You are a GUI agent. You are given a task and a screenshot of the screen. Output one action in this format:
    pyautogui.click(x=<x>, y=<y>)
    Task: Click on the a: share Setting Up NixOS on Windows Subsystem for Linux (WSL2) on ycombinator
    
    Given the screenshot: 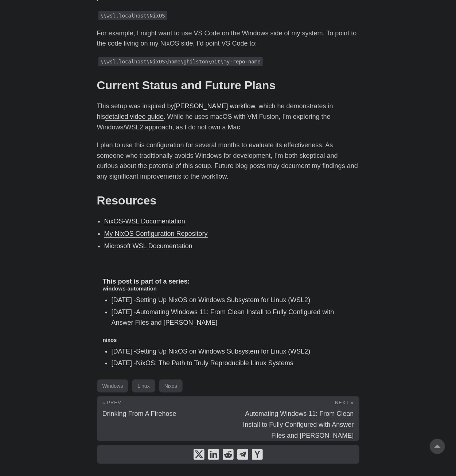 What is the action you would take?
    pyautogui.click(x=257, y=454)
    